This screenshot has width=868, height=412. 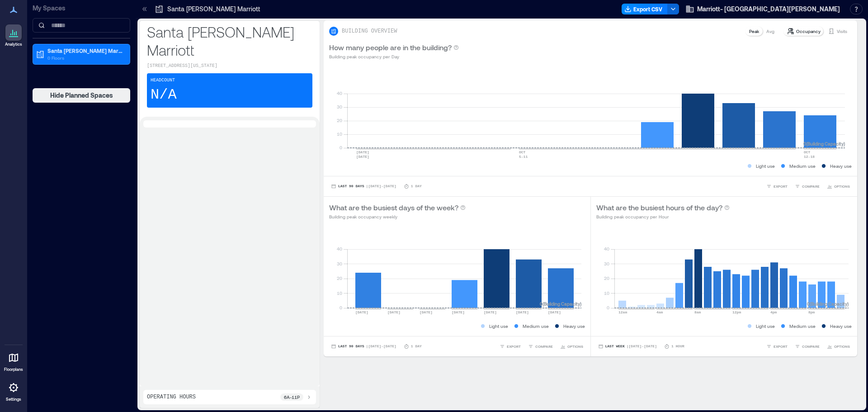 What do you see at coordinates (397, 217) in the screenshot?
I see `p: Building peak occupancy weekly` at bounding box center [397, 217].